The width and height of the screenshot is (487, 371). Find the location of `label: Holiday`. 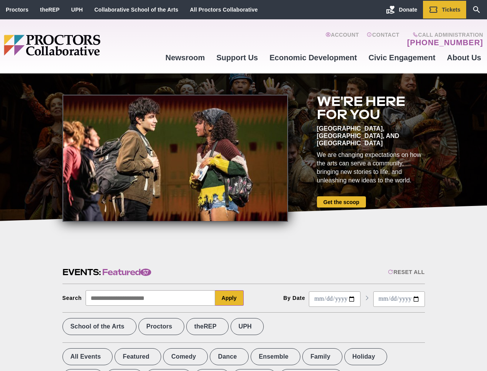

label: Holiday is located at coordinates (366, 356).